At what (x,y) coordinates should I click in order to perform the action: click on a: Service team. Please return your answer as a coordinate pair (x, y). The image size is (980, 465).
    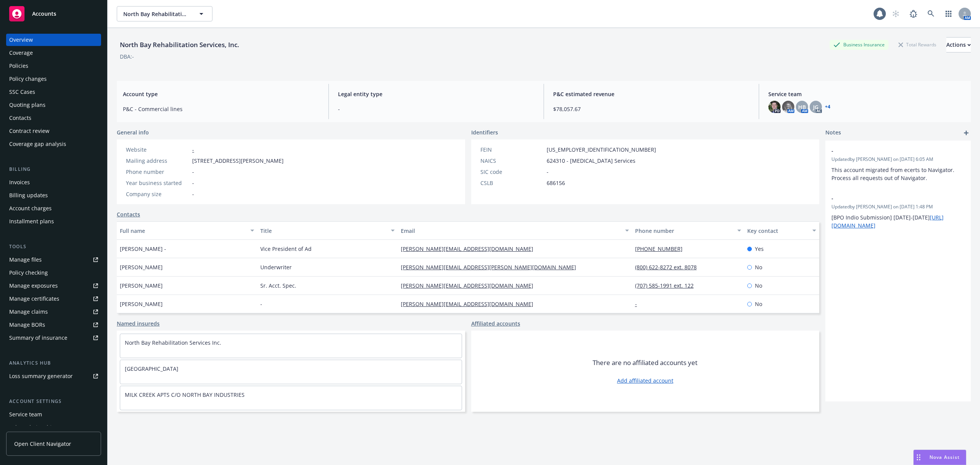
    Looking at the image, I should click on (53, 414).